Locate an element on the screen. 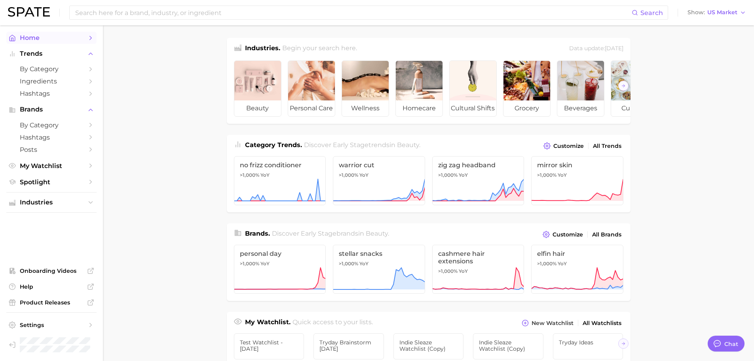 The height and width of the screenshot is (361, 754). a: cultural shifts is located at coordinates (473, 89).